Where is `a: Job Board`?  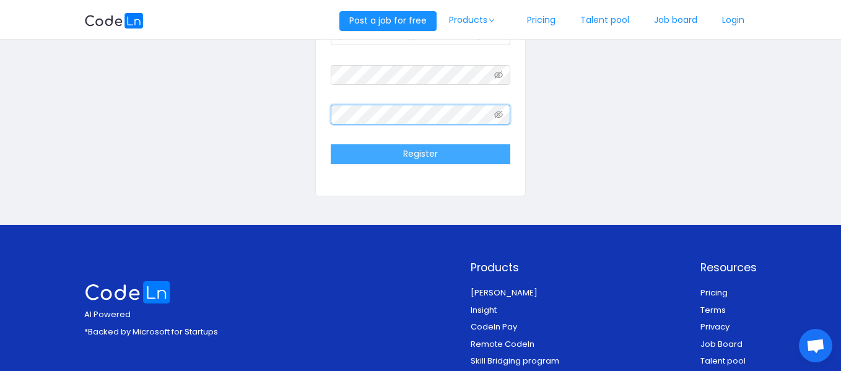 a: Job Board is located at coordinates (721, 344).